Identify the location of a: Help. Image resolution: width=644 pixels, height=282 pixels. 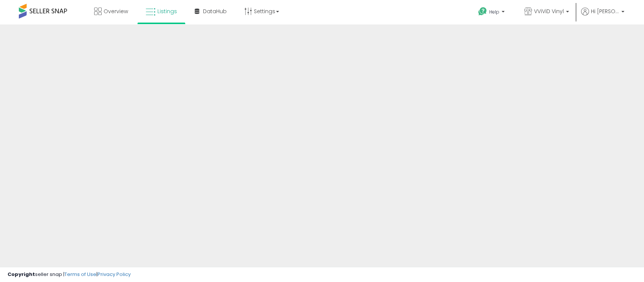
(493, 12).